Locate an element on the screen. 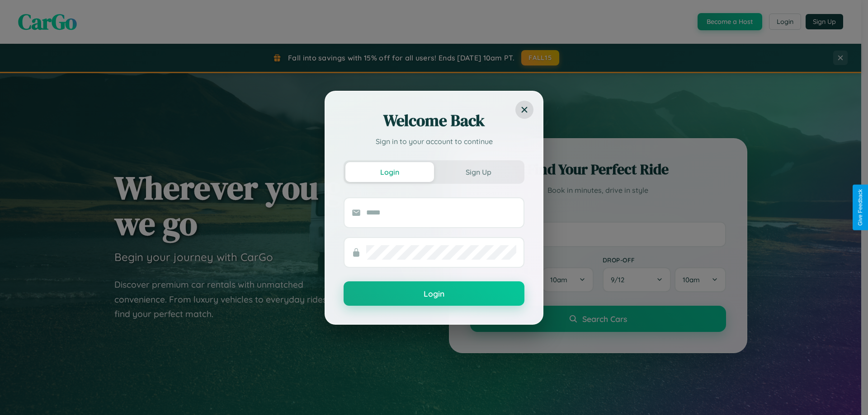  button: Sign Up is located at coordinates (478, 172).